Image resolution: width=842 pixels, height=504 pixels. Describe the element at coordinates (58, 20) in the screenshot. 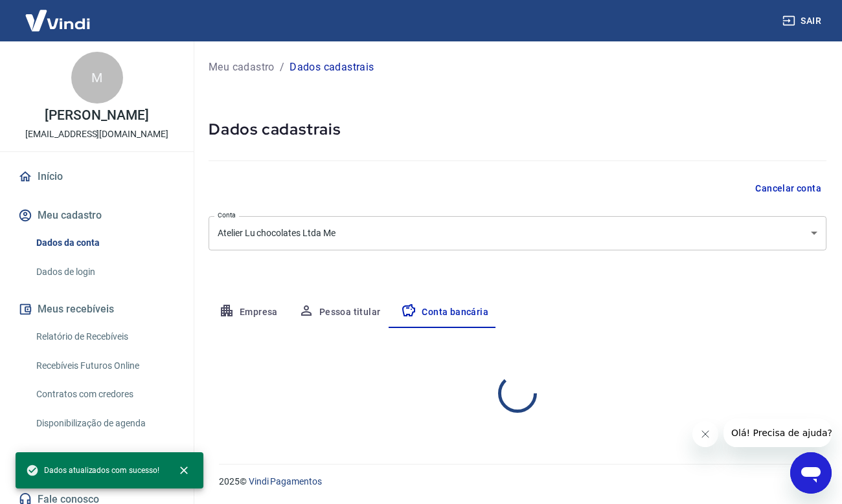

I see `img: Vindi` at that location.